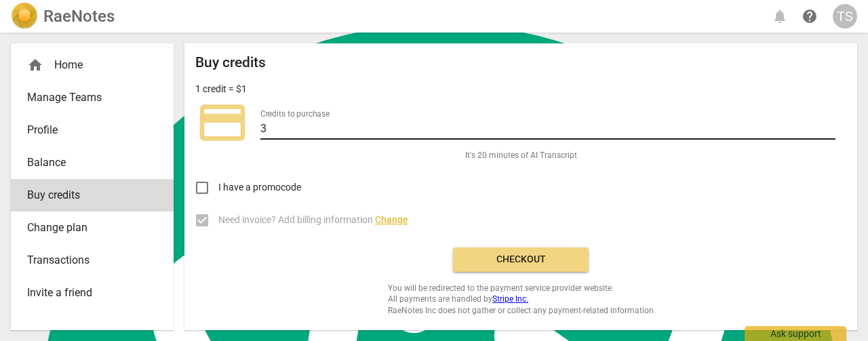 This screenshot has width=868, height=341. I want to click on p: 1 credit = $1, so click(221, 89).